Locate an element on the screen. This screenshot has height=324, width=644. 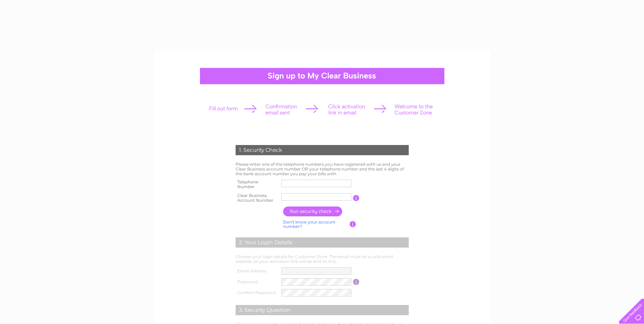
th: Password is located at coordinates (257, 282).